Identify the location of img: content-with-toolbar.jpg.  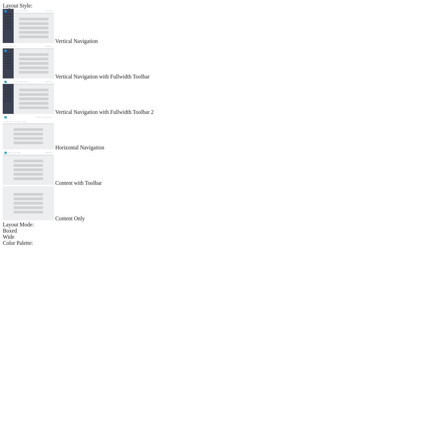
(28, 168).